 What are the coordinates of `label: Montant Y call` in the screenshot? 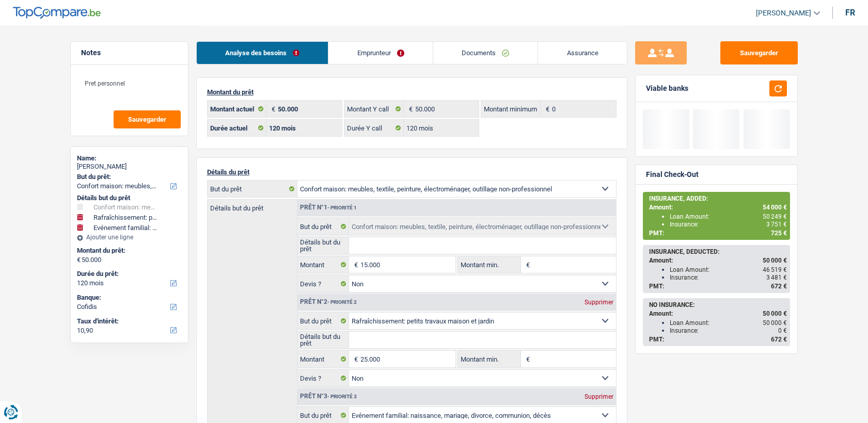 It's located at (374, 109).